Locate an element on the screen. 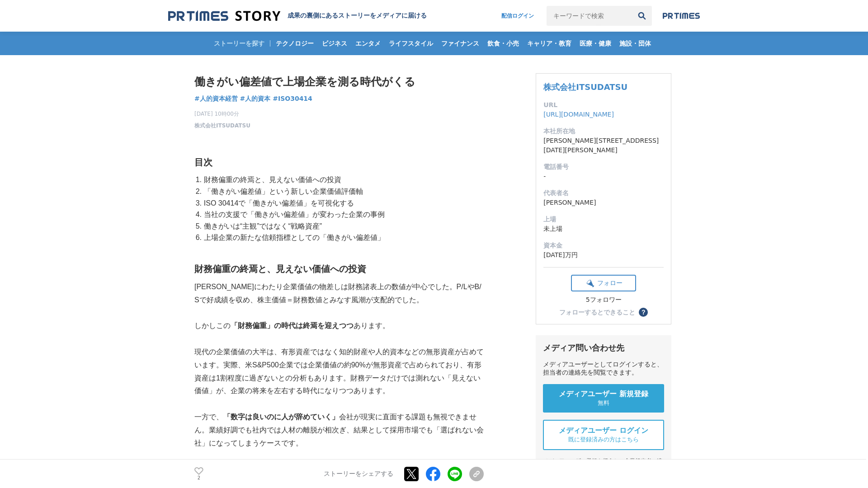 This screenshot has height=488, width=868. a: 配信ログイン is located at coordinates (518, 16).